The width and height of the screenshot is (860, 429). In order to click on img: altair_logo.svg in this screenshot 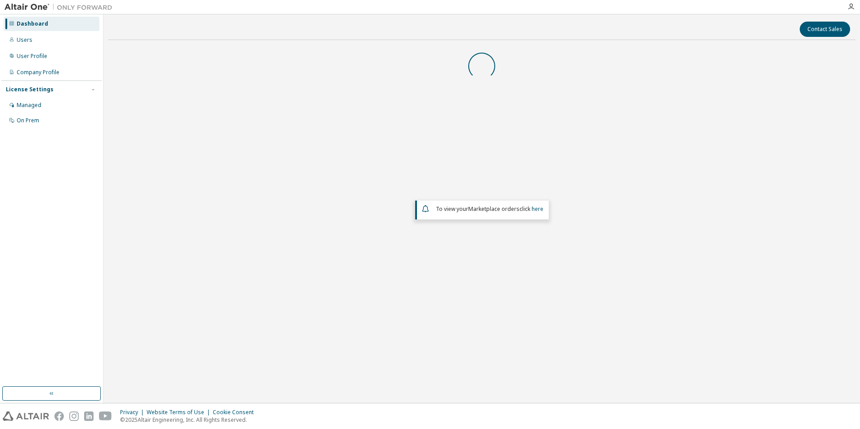, I will do `click(26, 416)`.